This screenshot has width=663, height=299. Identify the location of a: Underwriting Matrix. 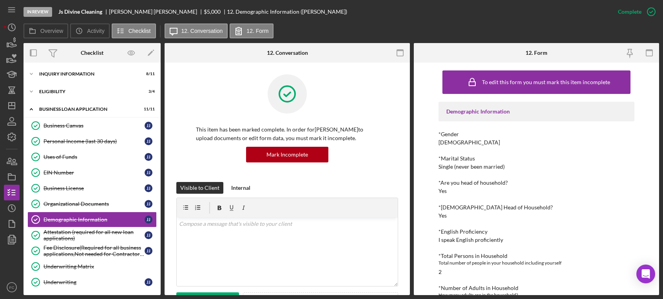
(92, 267).